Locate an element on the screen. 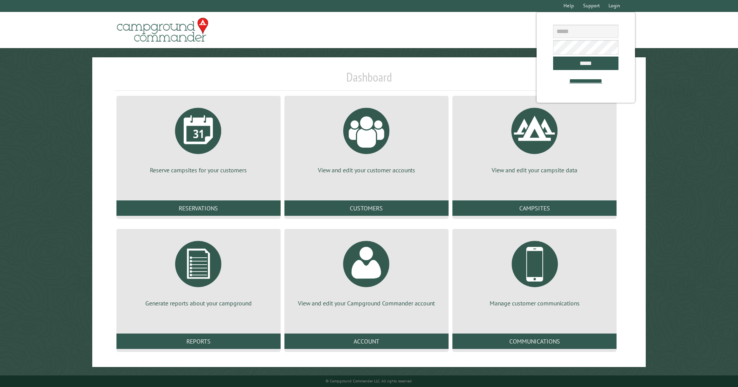  small: © Campground Commander LLC. All rights reserved. is located at coordinates (369, 381).